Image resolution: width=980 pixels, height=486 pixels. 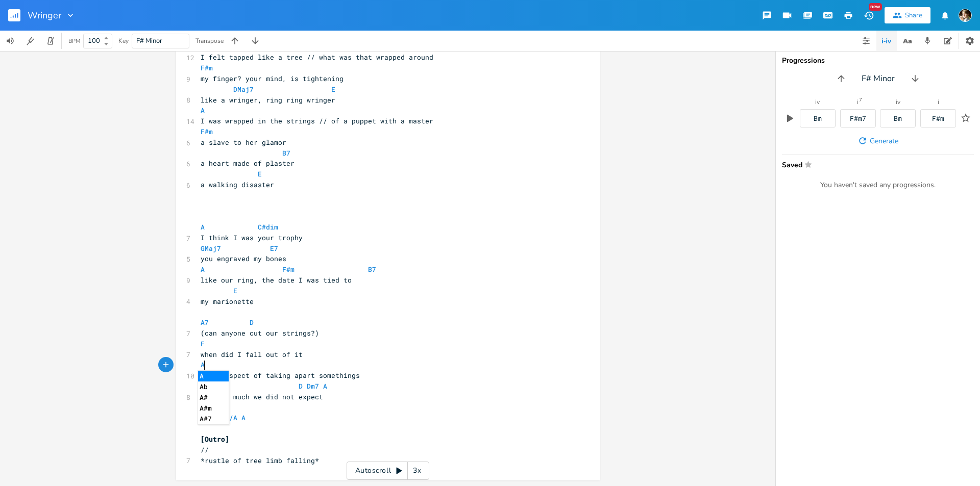 What do you see at coordinates (74, 41) in the screenshot?
I see `div: BPM` at bounding box center [74, 41].